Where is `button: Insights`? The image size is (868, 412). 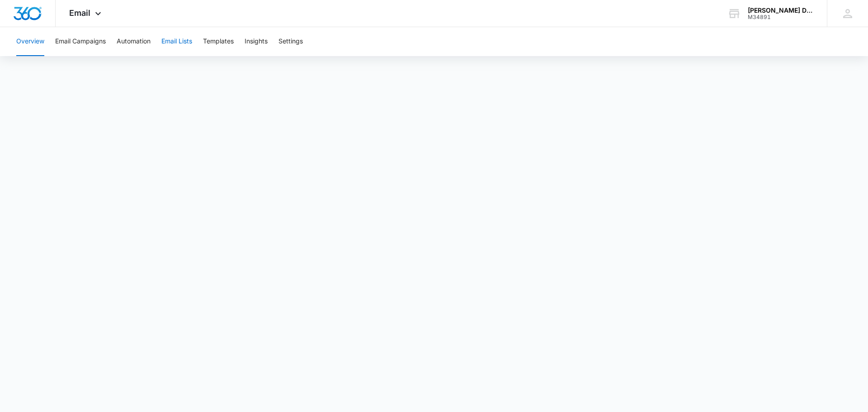
button: Insights is located at coordinates (256, 41).